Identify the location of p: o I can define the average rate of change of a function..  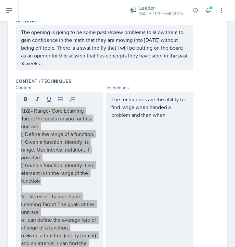
(59, 224).